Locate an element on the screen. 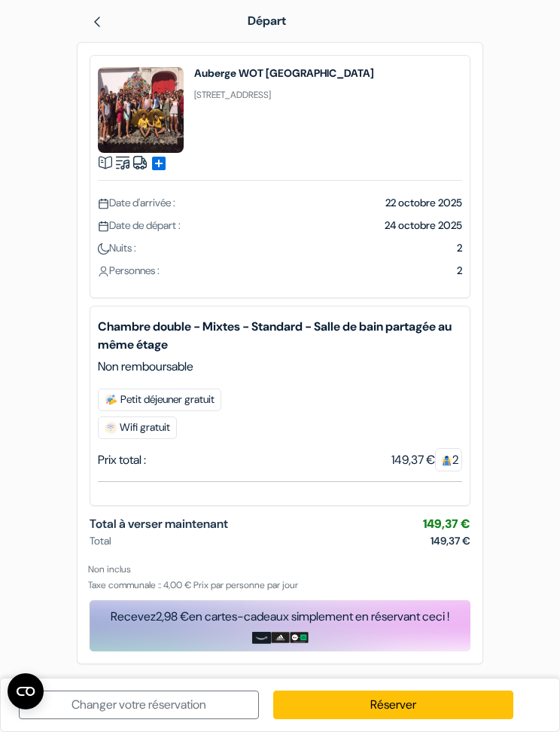  img: user_icon.svg is located at coordinates (103, 271).